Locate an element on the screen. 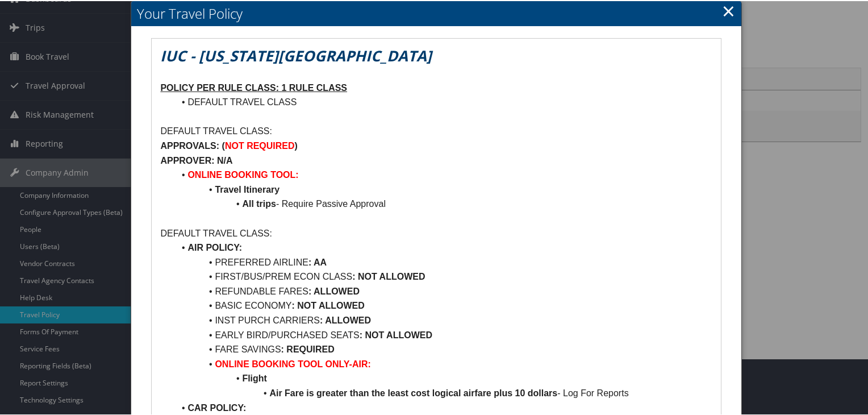 The height and width of the screenshot is (415, 868). li: DEFAULT TRAVEL CLASS is located at coordinates (443, 101).